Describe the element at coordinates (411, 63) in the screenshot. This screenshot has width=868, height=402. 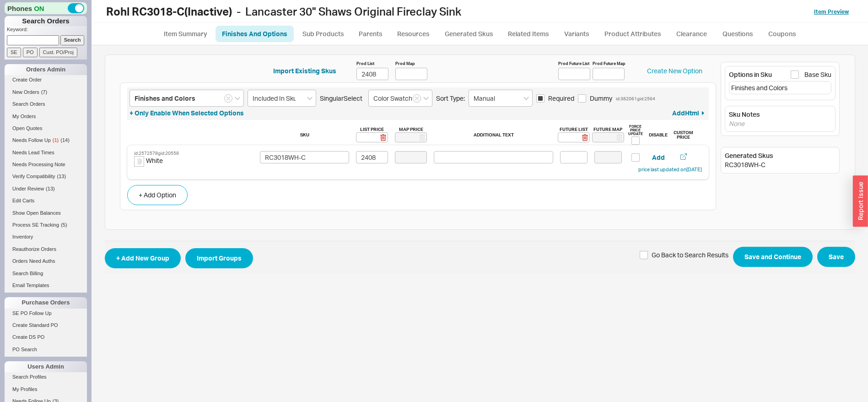
I see `span: Prod Map` at that location.